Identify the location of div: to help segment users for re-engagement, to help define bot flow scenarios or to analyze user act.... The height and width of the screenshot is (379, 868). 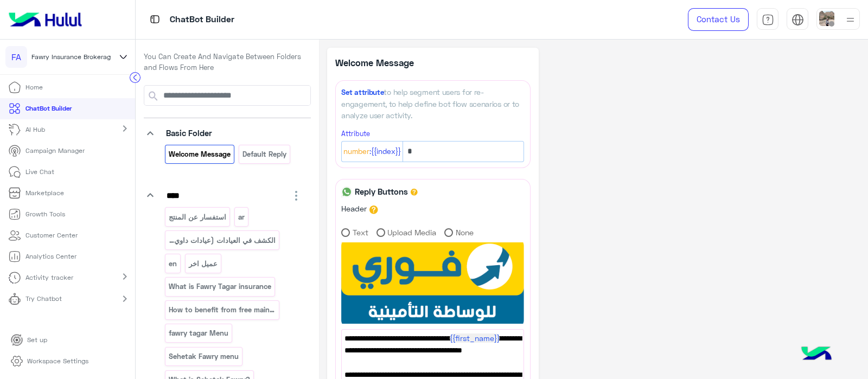
(433, 103).